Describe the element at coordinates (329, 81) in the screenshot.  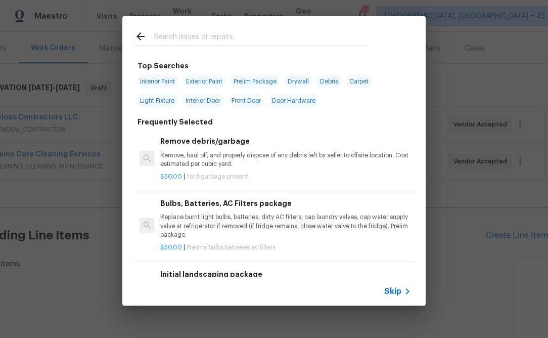
I see `span: Debris` at that location.